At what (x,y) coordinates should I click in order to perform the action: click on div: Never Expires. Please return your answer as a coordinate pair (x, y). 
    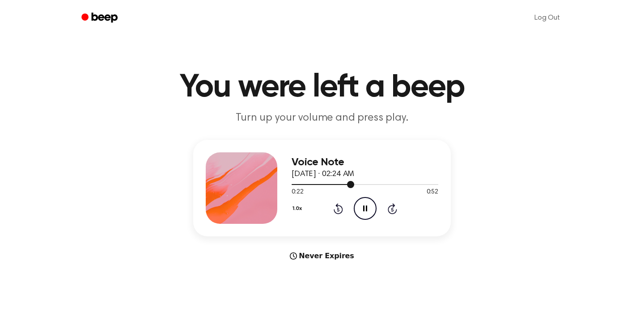
    Looking at the image, I should click on (322, 256).